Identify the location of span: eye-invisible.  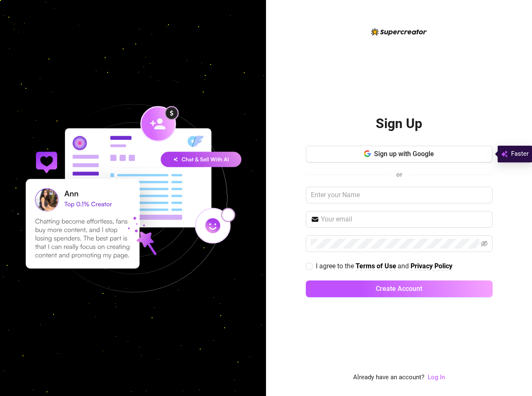
(484, 244).